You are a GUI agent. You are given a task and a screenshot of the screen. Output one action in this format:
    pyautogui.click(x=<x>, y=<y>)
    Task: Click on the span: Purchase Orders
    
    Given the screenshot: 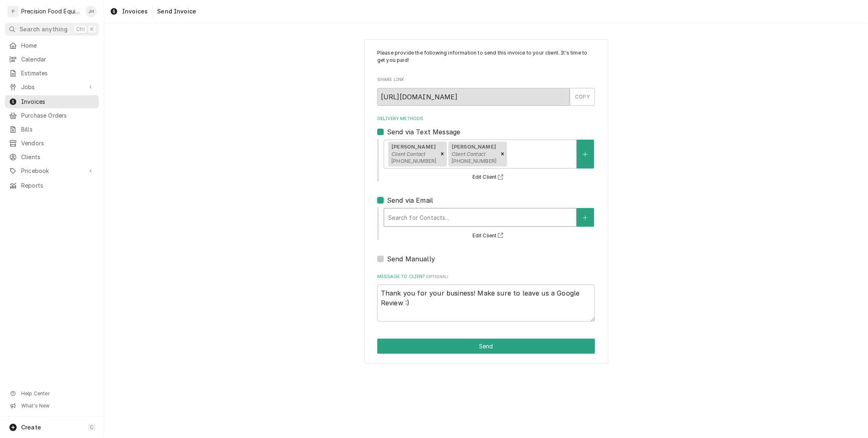 What is the action you would take?
    pyautogui.click(x=58, y=116)
    